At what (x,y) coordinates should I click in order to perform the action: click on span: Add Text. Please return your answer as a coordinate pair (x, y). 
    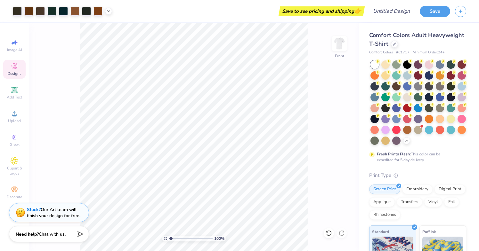
    Looking at the image, I should click on (14, 97).